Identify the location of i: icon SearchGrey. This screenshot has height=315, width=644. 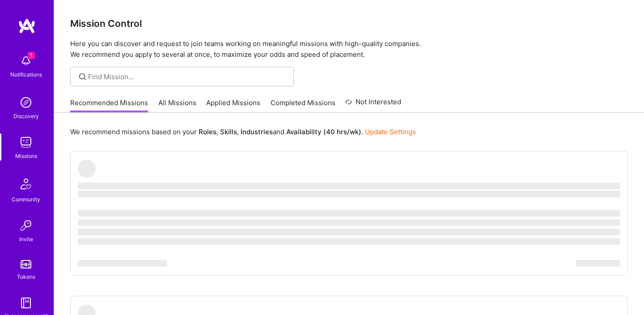
(82, 76).